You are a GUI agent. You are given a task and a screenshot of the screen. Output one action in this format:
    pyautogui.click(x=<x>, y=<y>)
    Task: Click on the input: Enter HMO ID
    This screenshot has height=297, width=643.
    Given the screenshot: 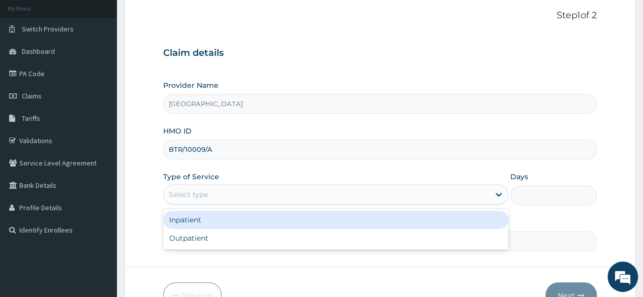 What is the action you would take?
    pyautogui.click(x=380, y=149)
    